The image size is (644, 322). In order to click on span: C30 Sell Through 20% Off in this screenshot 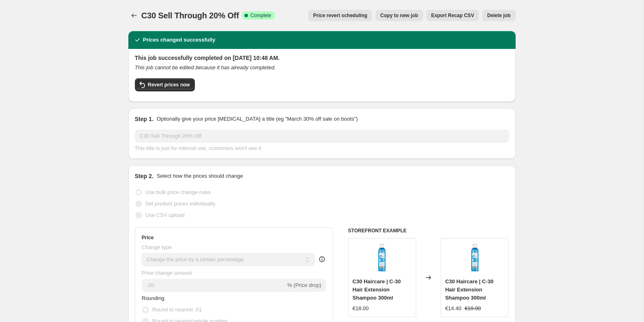, I will do `click(190, 16)`.